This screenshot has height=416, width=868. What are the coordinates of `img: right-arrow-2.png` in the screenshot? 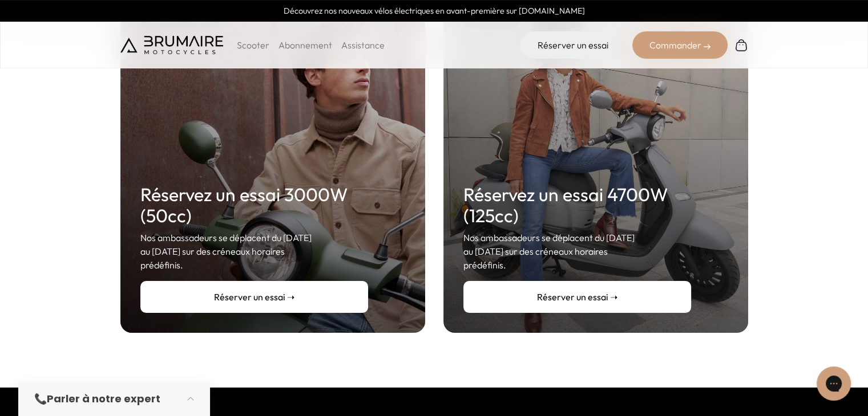 It's located at (707, 47).